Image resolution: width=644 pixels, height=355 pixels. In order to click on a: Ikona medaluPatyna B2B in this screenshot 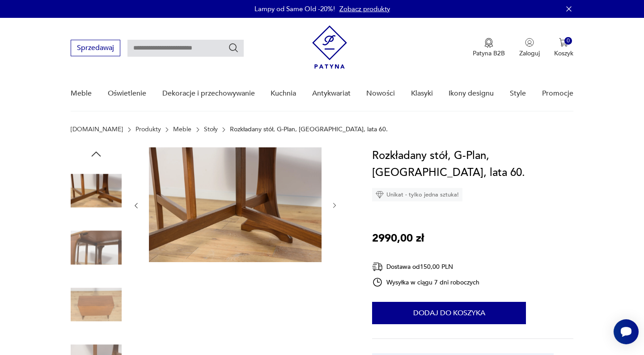, I will do `click(489, 48)`.